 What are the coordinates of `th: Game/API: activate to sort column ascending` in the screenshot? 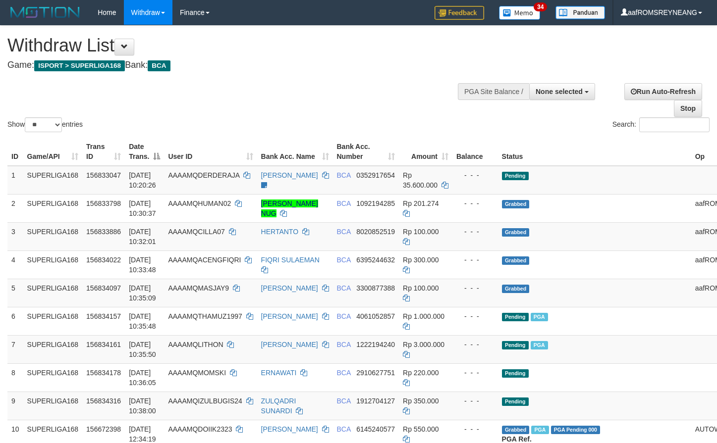 It's located at (53, 152).